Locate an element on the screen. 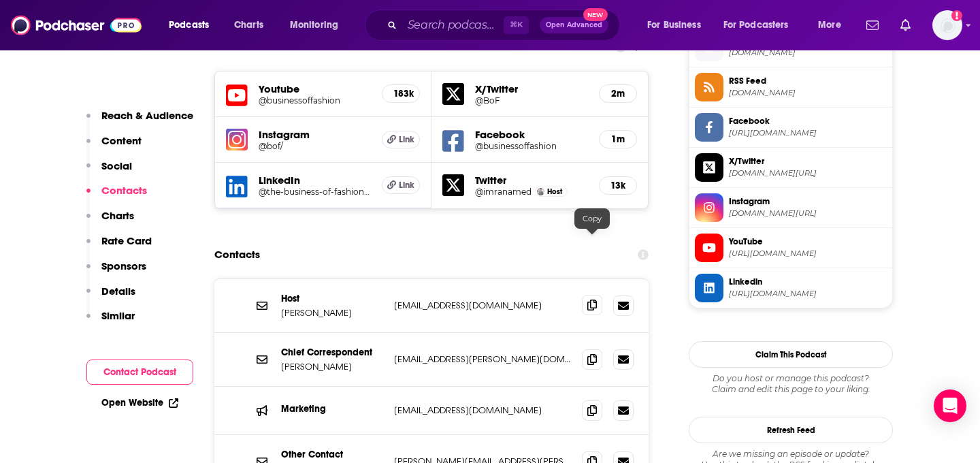 The image size is (980, 463). span: https://www.facebook.com/businessoffashion is located at coordinates (808, 133).